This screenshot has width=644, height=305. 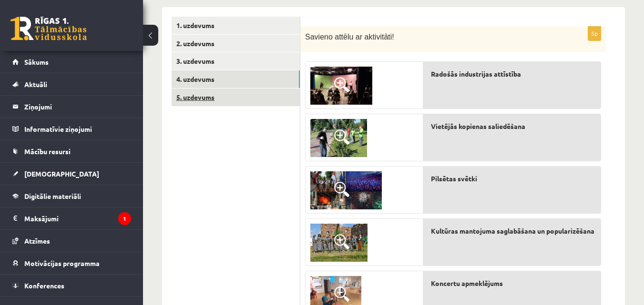 I want to click on img: 3.png, so click(x=339, y=243).